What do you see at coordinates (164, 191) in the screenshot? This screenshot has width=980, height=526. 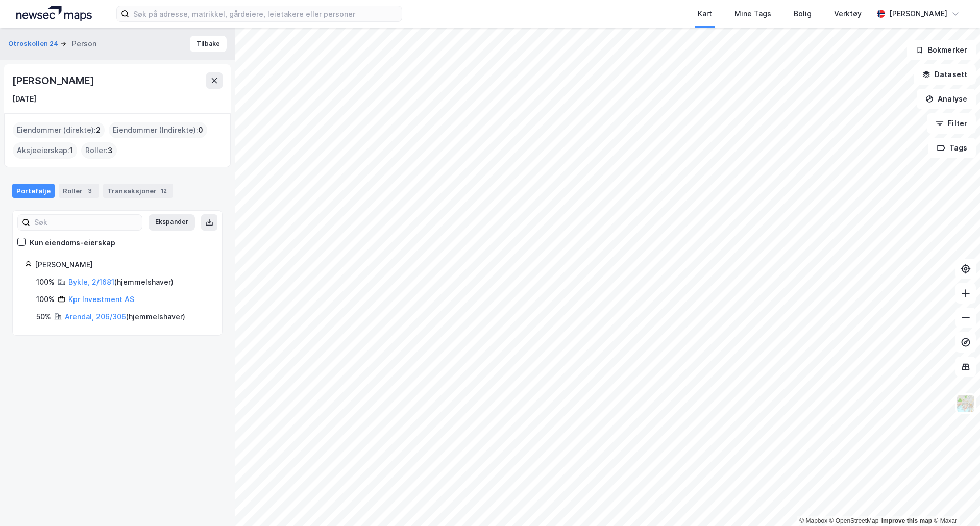 I see `div: 12` at bounding box center [164, 191].